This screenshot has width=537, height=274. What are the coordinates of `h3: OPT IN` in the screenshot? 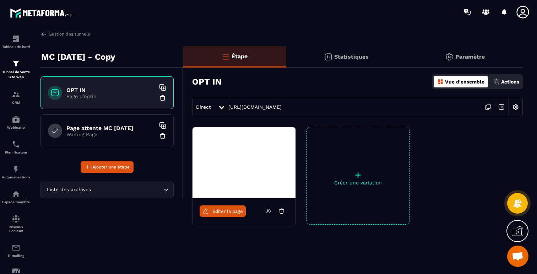 It's located at (207, 82).